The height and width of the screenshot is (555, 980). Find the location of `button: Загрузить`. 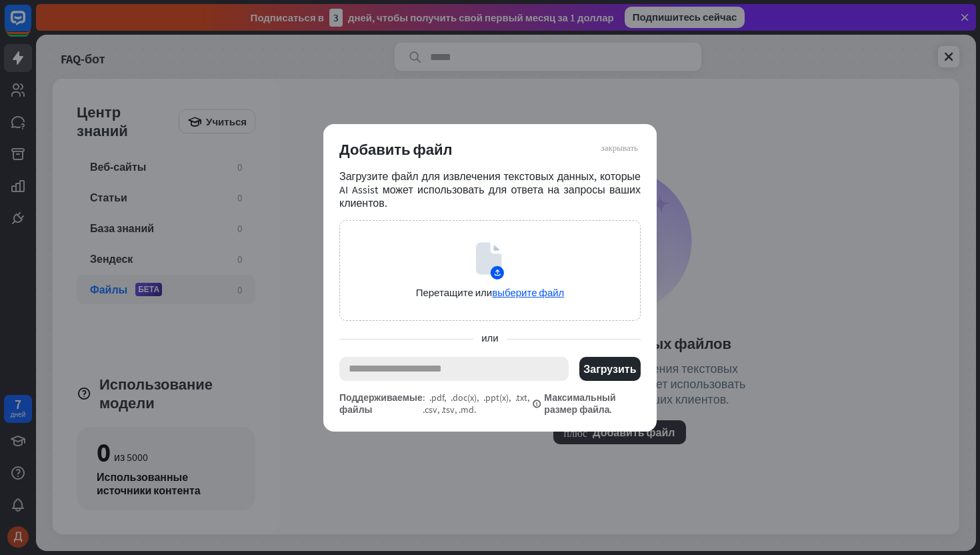

button: Загрузить is located at coordinates (610, 369).